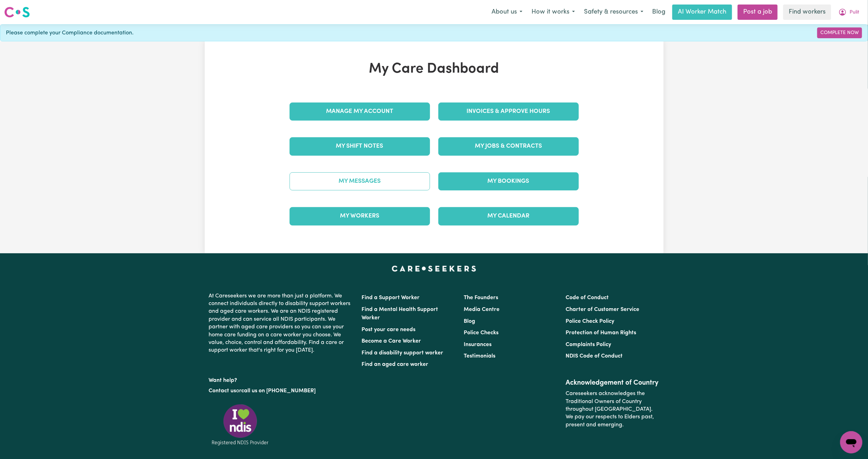  I want to click on a: Complete Now, so click(839, 33).